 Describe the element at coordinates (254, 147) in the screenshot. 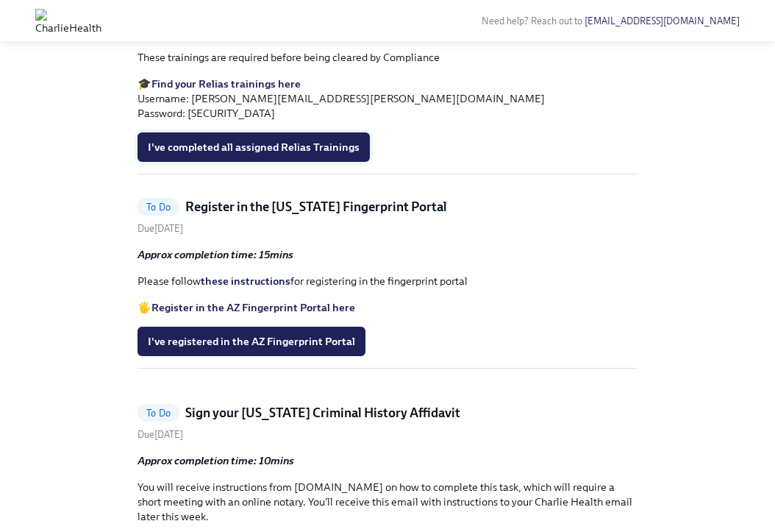

I see `button: I've completed all assigned Relias Trainings` at that location.